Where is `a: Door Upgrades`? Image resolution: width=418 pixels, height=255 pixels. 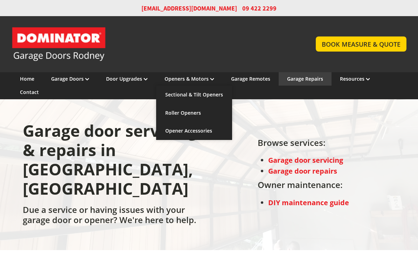 a: Door Upgrades is located at coordinates (127, 78).